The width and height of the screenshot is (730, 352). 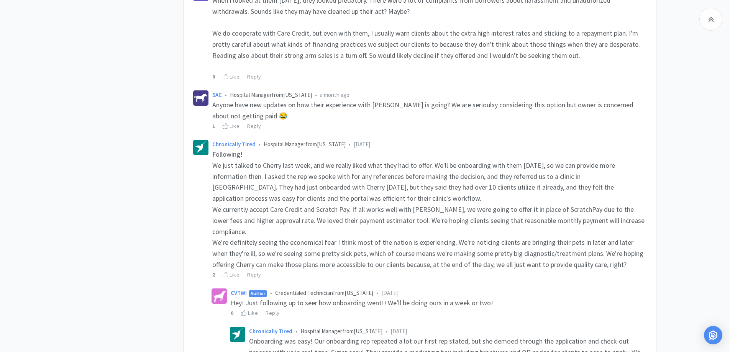 What do you see at coordinates (227, 154) in the screenshot?
I see `span: Following!` at bounding box center [227, 154].